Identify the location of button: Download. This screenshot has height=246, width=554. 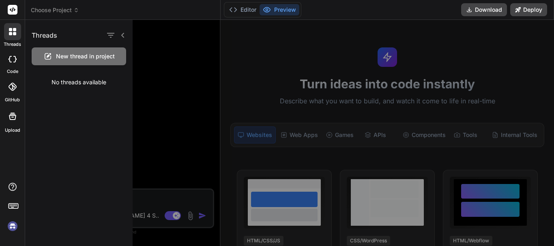
(484, 10).